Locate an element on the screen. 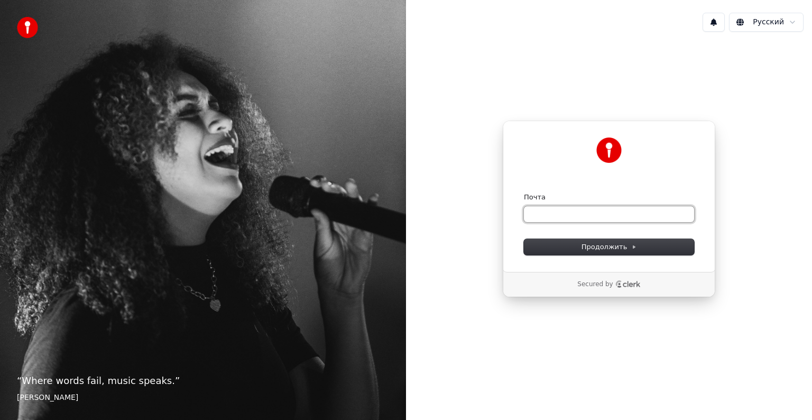  img: Youka is located at coordinates (609, 150).